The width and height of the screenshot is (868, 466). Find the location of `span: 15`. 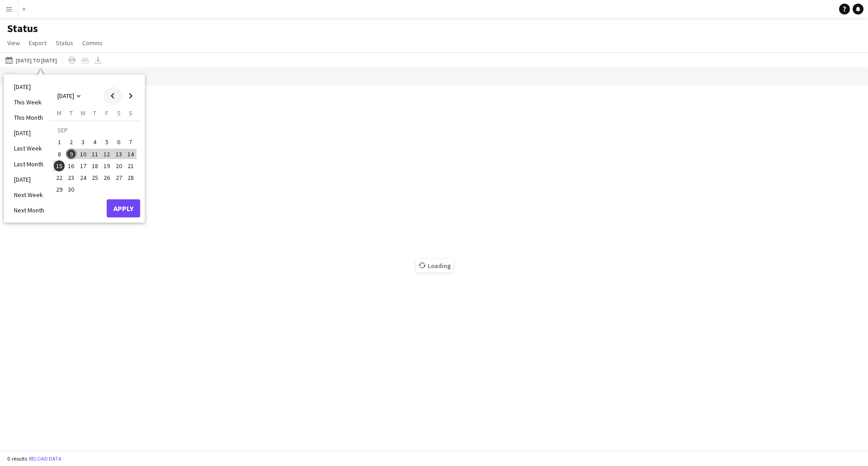

span: 15 is located at coordinates (59, 166).